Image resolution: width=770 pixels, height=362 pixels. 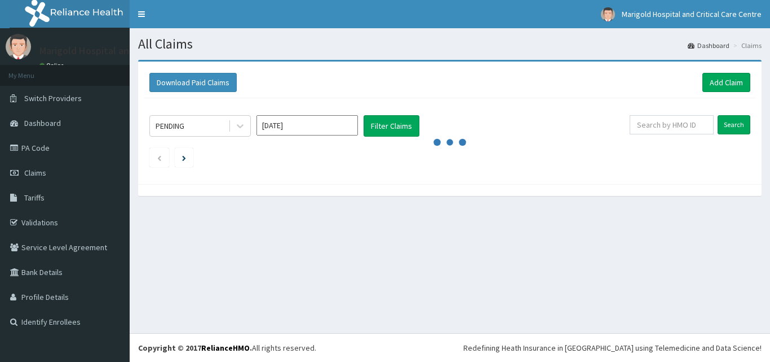 What do you see at coordinates (307, 125) in the screenshot?
I see `input: Select Month and Year` at bounding box center [307, 125].